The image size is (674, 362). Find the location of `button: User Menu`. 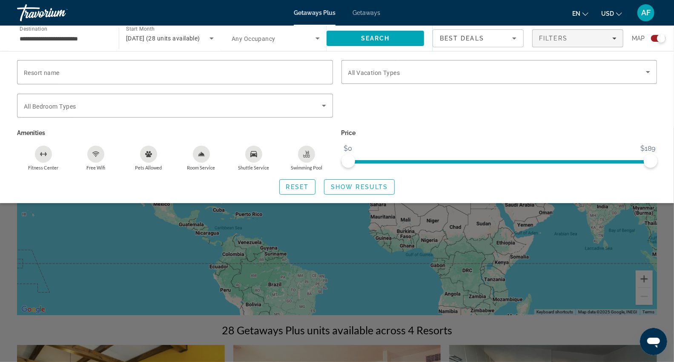

button: User Menu is located at coordinates (646, 13).